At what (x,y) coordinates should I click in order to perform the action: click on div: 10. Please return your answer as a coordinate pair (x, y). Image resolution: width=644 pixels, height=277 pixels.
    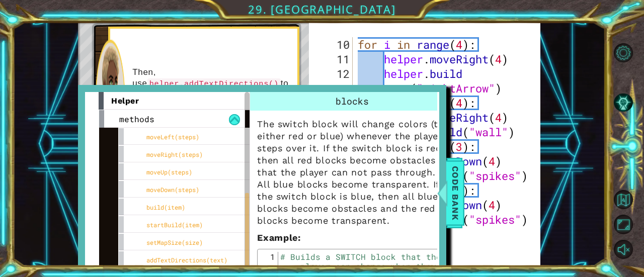
    Looking at the image, I should click on (339, 44).